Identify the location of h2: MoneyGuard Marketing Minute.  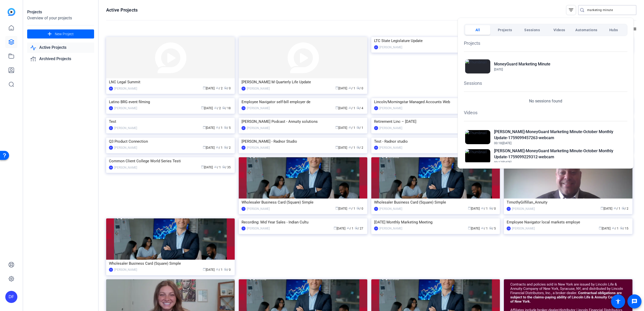
(522, 64).